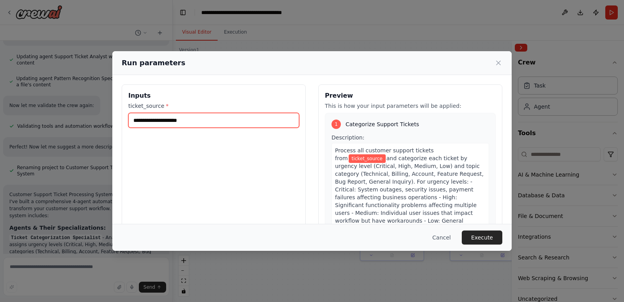  I want to click on button: Cancel, so click(442, 237).